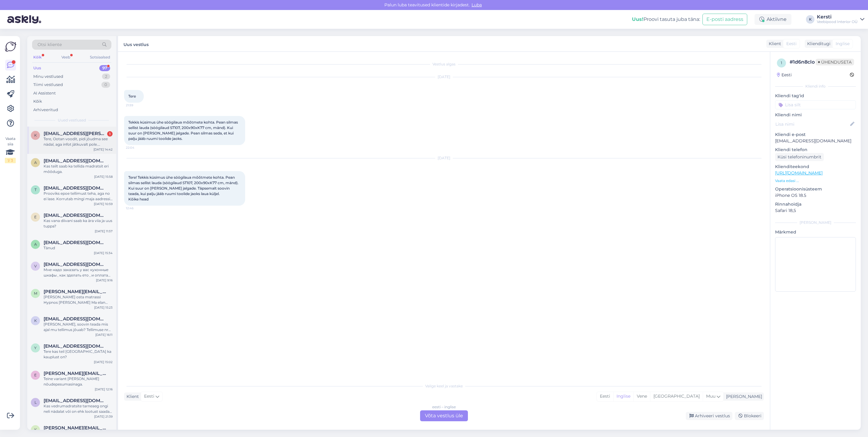 The height and width of the screenshot is (437, 868). I want to click on span: m, so click(35, 293).